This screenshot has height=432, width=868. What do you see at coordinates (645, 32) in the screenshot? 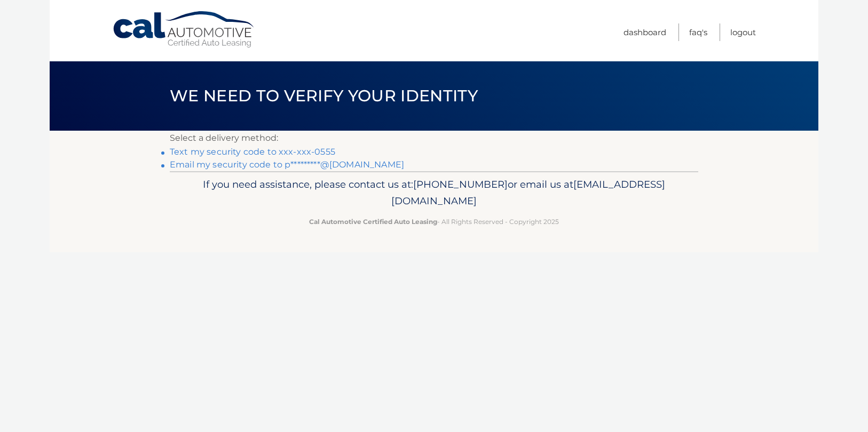
I see `a: Dashboard` at bounding box center [645, 32].